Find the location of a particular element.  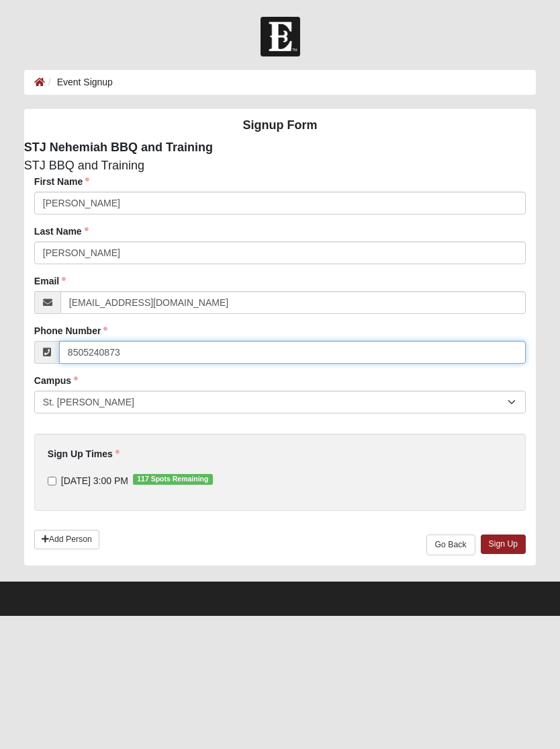

a: Sign Up is located at coordinates (504, 544).